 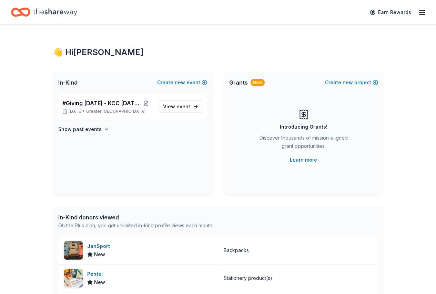 What do you see at coordinates (257, 83) in the screenshot?
I see `div: New` at bounding box center [257, 83].